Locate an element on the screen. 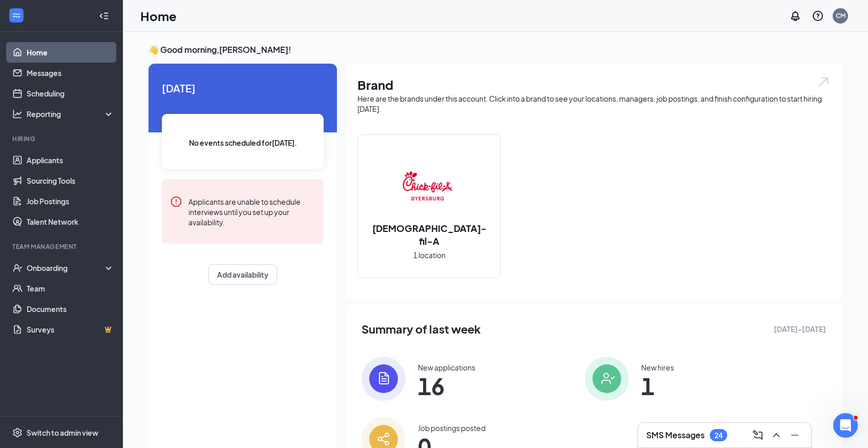  div: New hires is located at coordinates (658, 367).